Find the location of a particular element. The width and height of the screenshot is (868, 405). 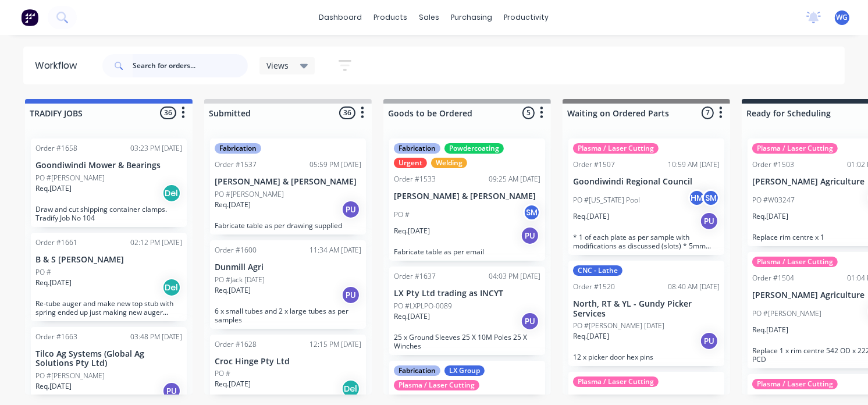

div: products is located at coordinates (391, 17).